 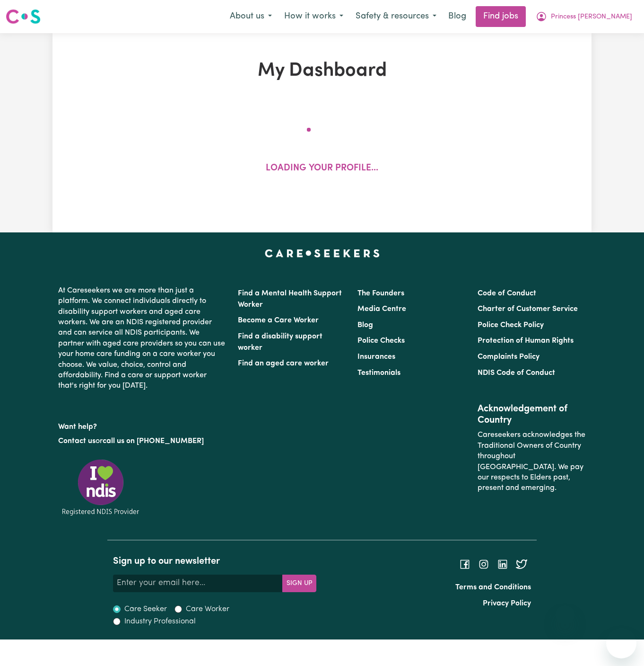 What do you see at coordinates (290, 299) in the screenshot?
I see `a: Find a Mental Health Support Worker` at bounding box center [290, 299].